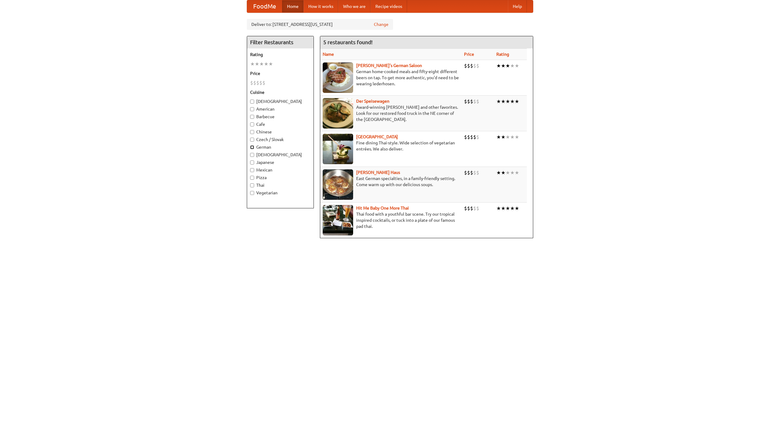 This screenshot has width=780, height=431. Describe the element at coordinates (252, 162) in the screenshot. I see `input: Japanese` at that location.